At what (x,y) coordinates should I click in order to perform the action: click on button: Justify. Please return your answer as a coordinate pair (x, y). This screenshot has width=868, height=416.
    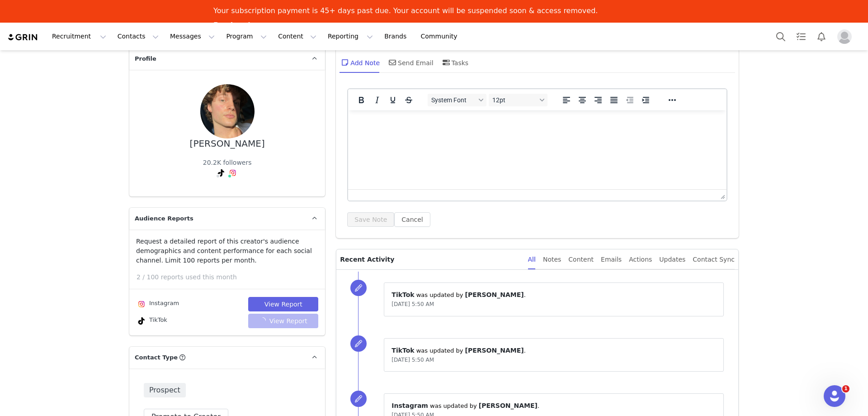
    Looking at the image, I should click on (614, 100).